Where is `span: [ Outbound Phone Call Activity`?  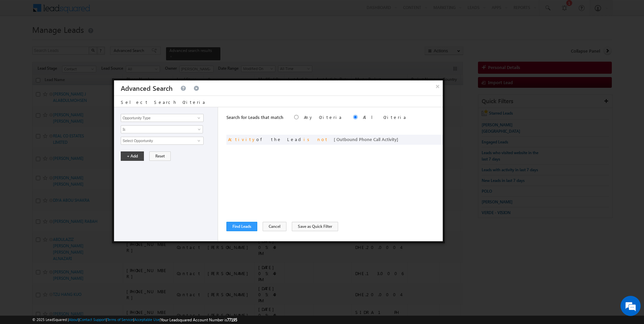 span: [ Outbound Phone Call Activity is located at coordinates (365, 139).